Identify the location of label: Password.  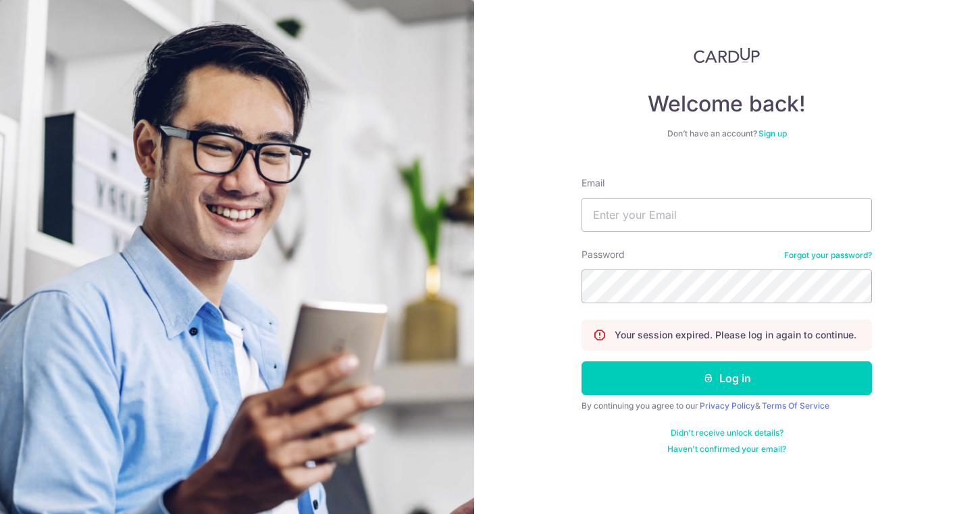
(603, 254).